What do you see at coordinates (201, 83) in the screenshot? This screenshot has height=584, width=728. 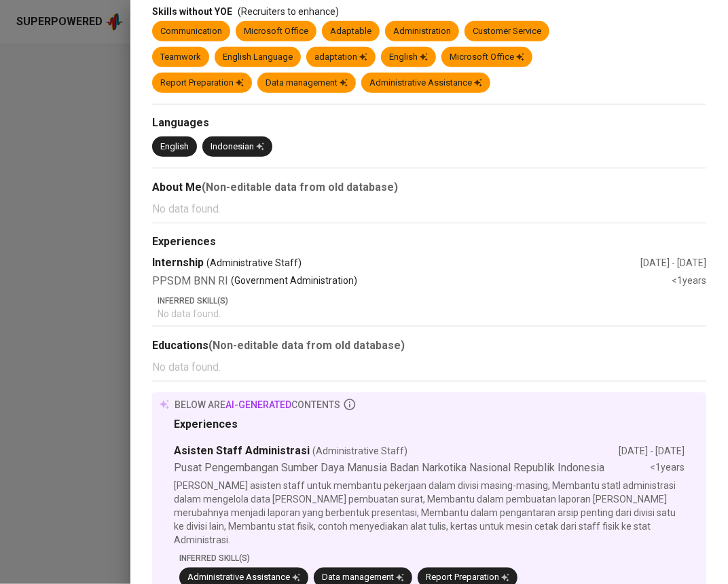 I see `div: Report Preparation` at bounding box center [201, 83].